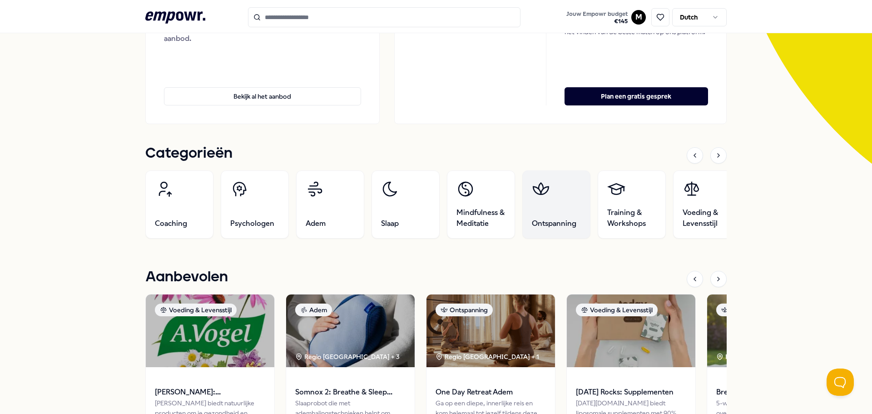  I want to click on span: Adem, so click(316, 224).